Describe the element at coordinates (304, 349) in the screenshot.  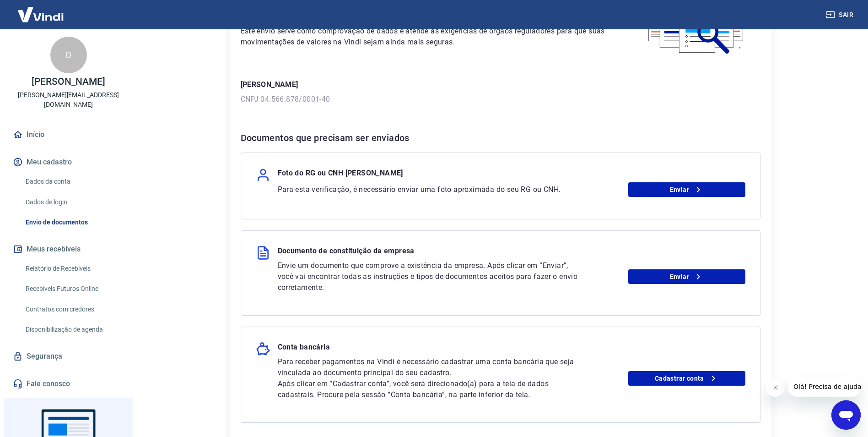
I see `p: Conta bancária` at that location.